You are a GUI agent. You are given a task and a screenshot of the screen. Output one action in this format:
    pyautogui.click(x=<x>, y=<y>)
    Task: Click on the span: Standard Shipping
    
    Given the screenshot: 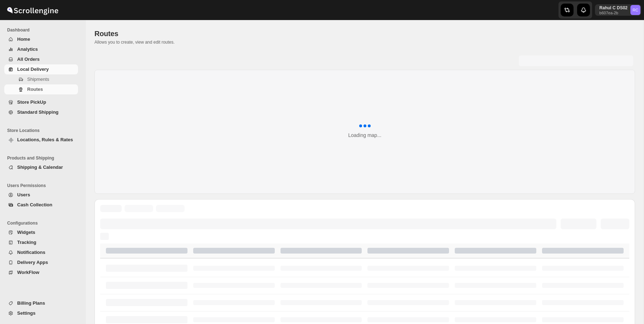 What is the action you would take?
    pyautogui.click(x=38, y=112)
    